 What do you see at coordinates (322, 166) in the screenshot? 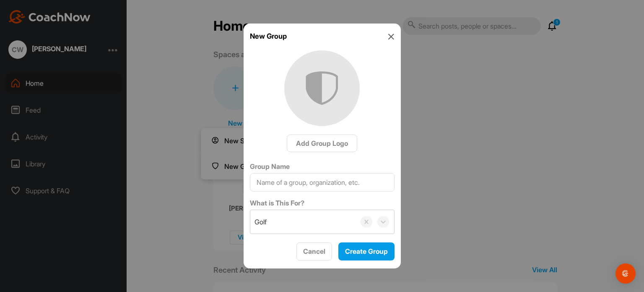
I see `label: Group Name` at bounding box center [322, 166].